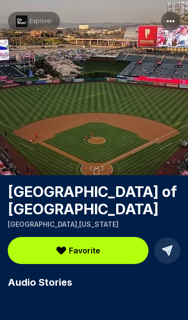 This screenshot has height=320, width=188. What do you see at coordinates (34, 21) in the screenshot?
I see `button: Go to homepage` at bounding box center [34, 21].